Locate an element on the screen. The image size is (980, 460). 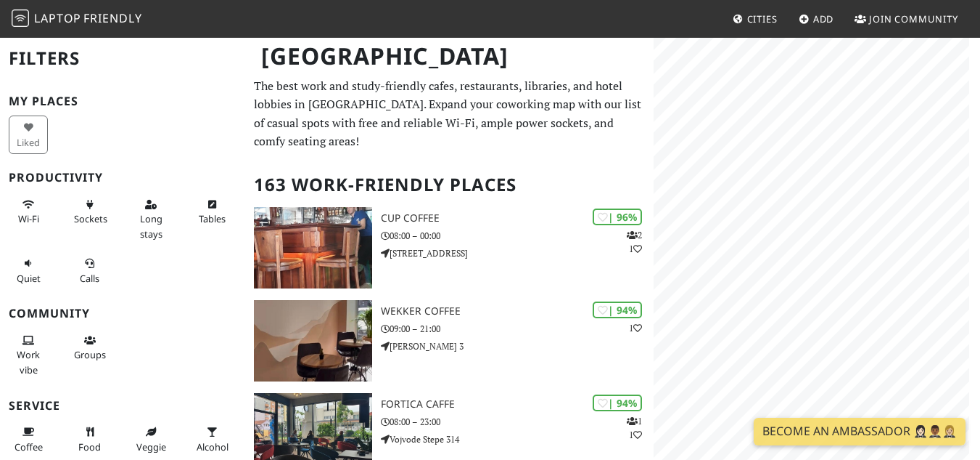
button: Long stays is located at coordinates (151, 218).